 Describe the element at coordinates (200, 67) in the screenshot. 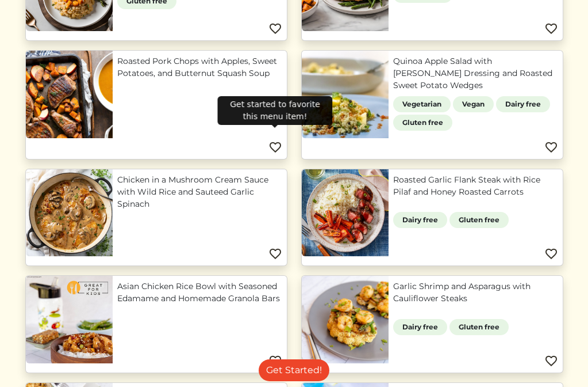

I see `a: Roasted Pork Chops with Apples, Sweet Potatoes, and Butternut Squash Soup` at that location.